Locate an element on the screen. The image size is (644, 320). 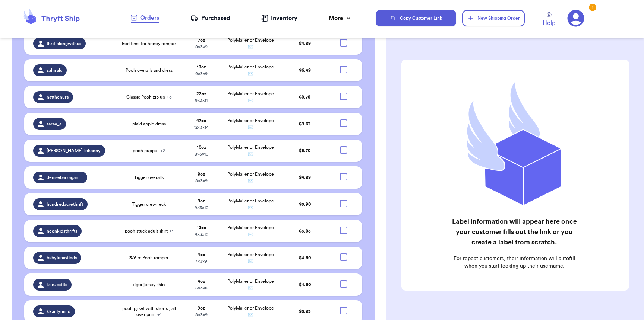
a: Help is located at coordinates (548, 20).